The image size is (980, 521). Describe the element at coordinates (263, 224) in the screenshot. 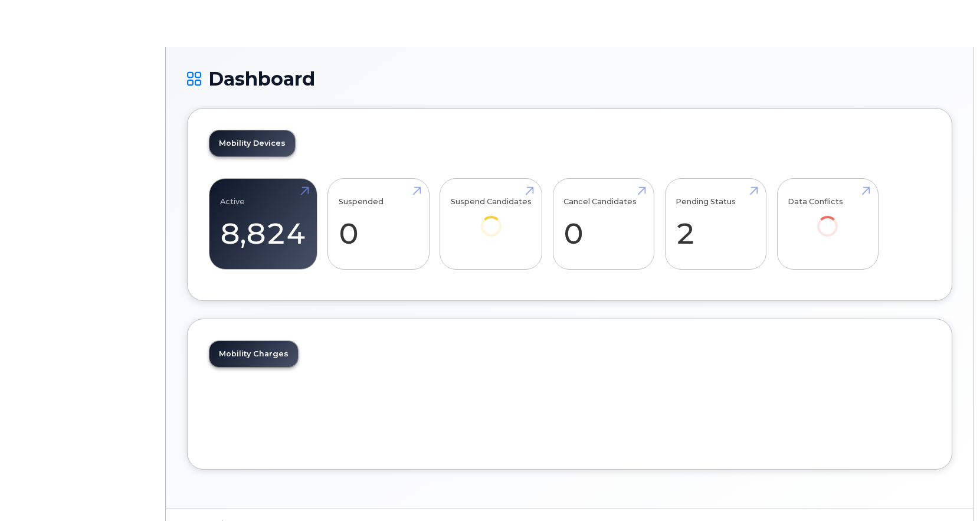

I see `a: Active 8,824` at that location.